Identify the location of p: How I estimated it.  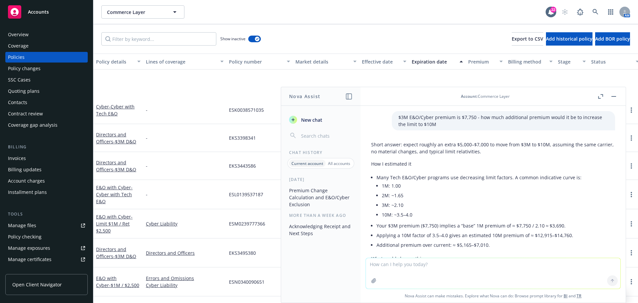
(493, 163).